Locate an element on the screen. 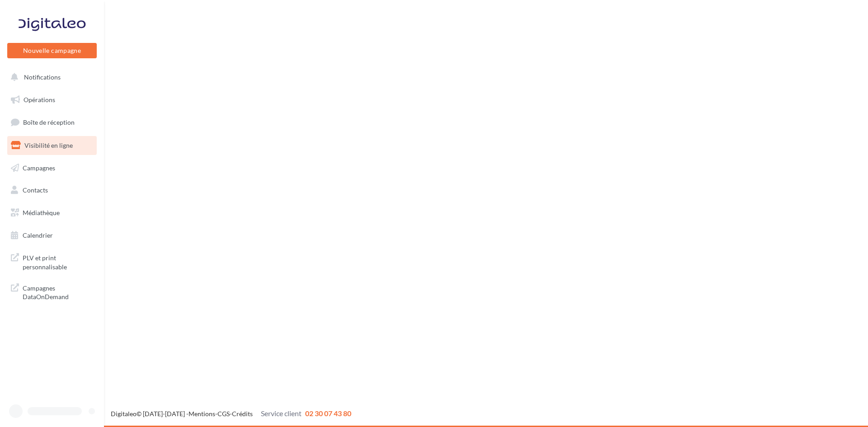 The image size is (868, 427). a: CGS is located at coordinates (224, 413).